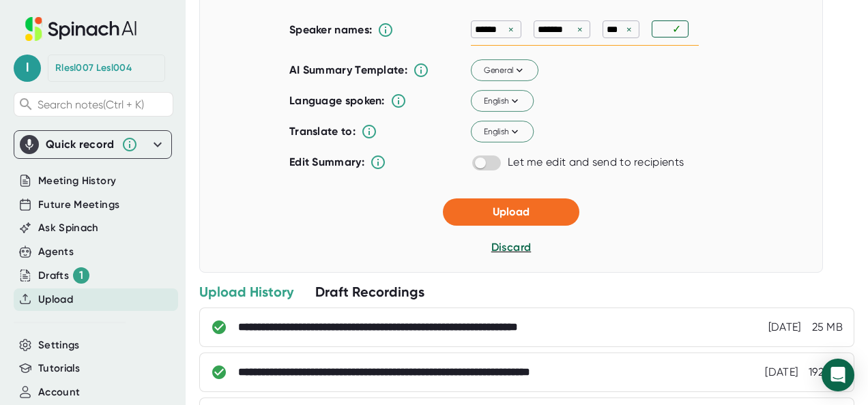 The image size is (868, 405). Describe the element at coordinates (838, 375) in the screenshot. I see `div: Open Intercom Messenger` at that location.